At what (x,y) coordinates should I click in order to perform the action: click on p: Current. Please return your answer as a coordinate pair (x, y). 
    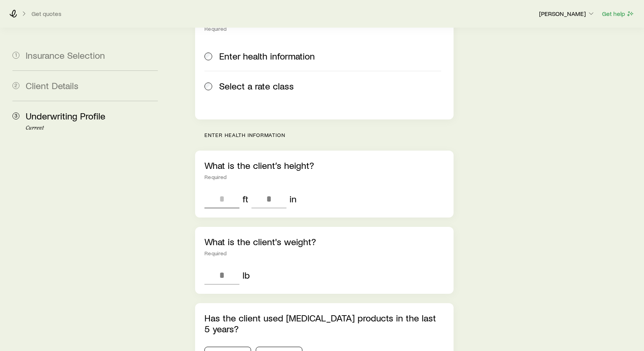
    Looking at the image, I should click on (92, 128).